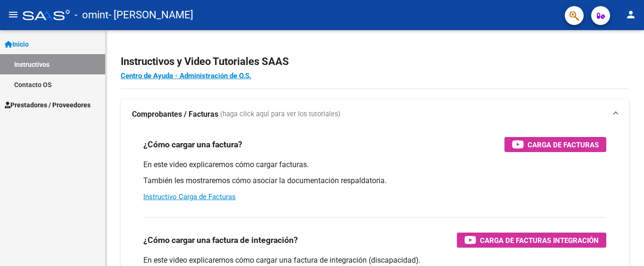 The image size is (644, 266). Describe the element at coordinates (562, 145) in the screenshot. I see `span: Carga de Facturas` at that location.